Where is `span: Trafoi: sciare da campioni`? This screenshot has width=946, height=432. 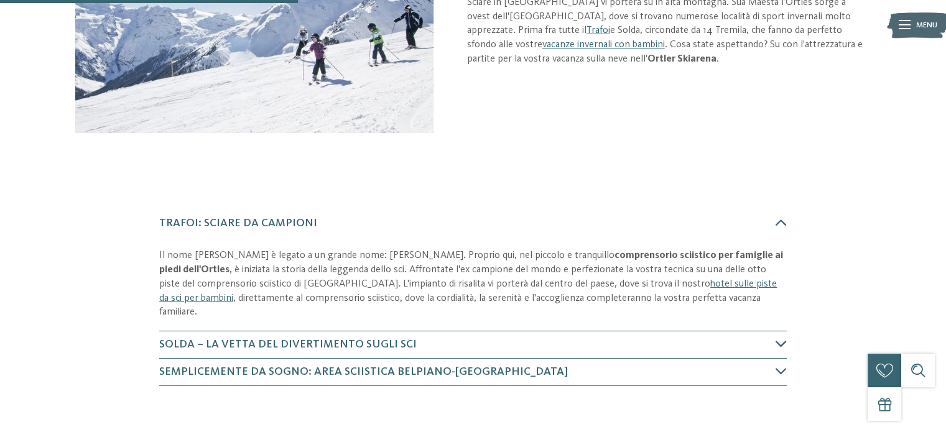
span: Trafoi: sciare da campioni is located at coordinates (238, 223).